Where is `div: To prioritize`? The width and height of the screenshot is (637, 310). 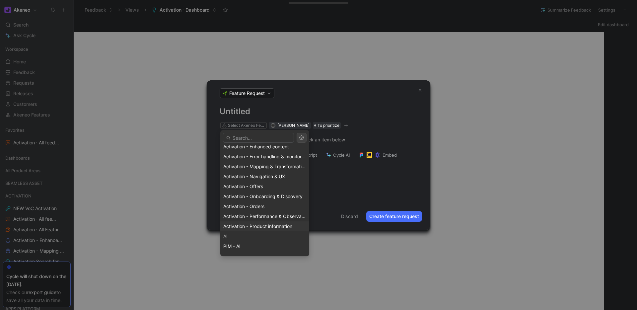
div: To prioritize is located at coordinates (327, 125).